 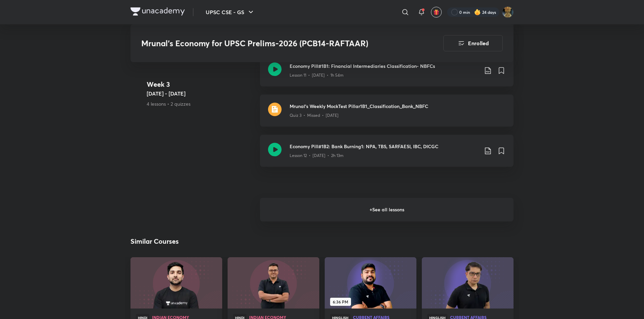 What do you see at coordinates (275, 110) in the screenshot?
I see `img: quiz` at bounding box center [275, 110].